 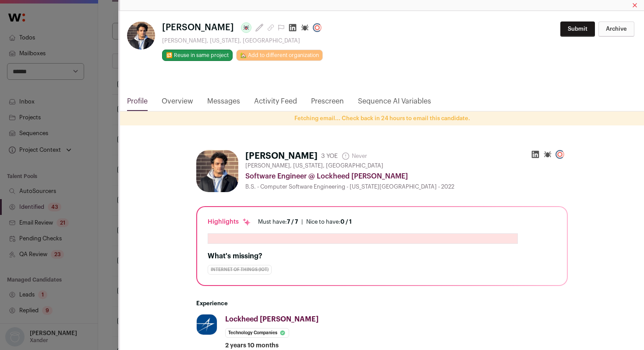 I want to click on span: Never, so click(x=354, y=156).